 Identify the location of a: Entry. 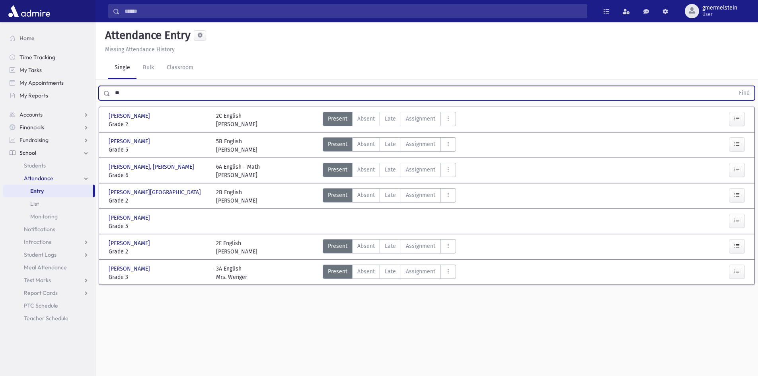
(48, 191).